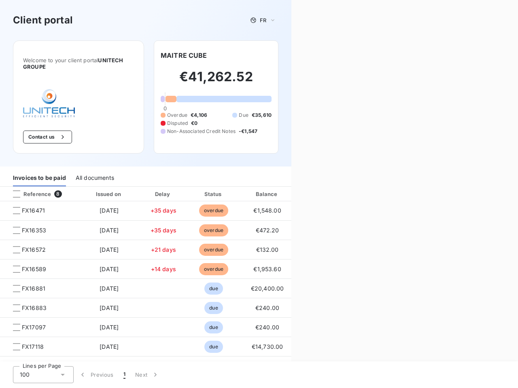 Image resolution: width=518 pixels, height=388 pixels. I want to click on span: UNITECH GROUPE, so click(73, 64).